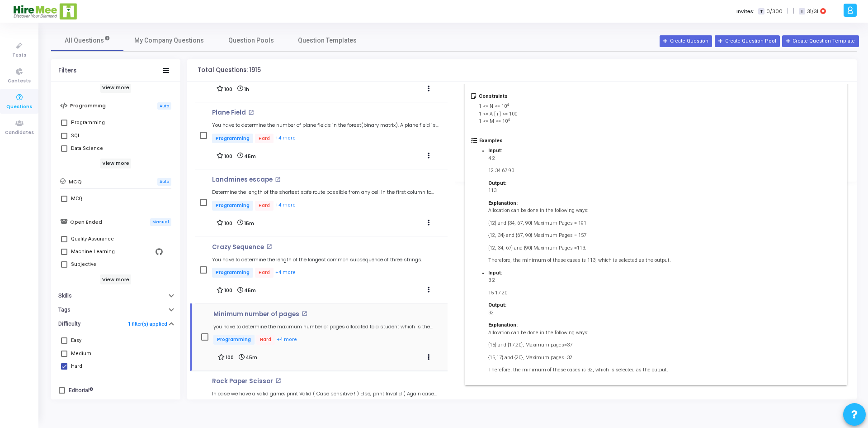 This screenshot has width=868, height=428. What do you see at coordinates (246, 89) in the screenshot?
I see `span: 1h` at bounding box center [246, 89].